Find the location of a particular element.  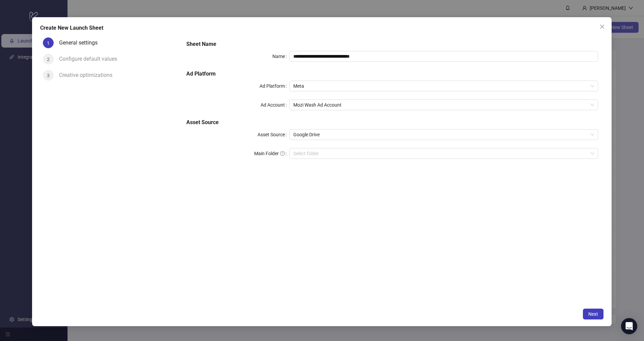

button: Close is located at coordinates (603, 27).